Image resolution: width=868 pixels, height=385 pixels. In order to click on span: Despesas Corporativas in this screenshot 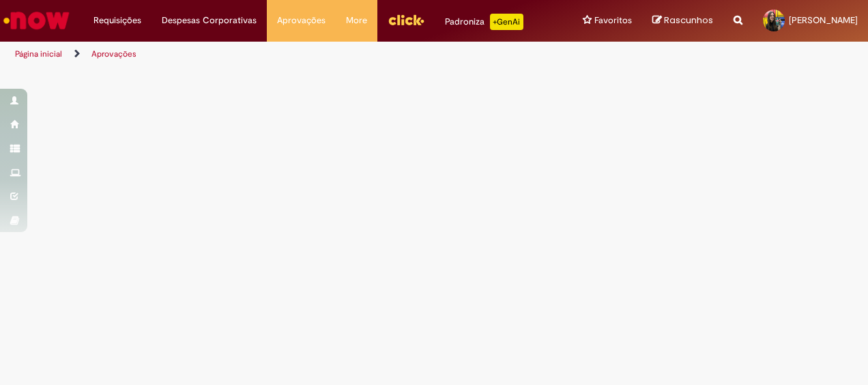, I will do `click(208, 20)`.